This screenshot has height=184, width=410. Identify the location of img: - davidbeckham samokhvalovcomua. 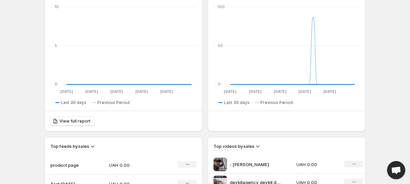
(220, 165).